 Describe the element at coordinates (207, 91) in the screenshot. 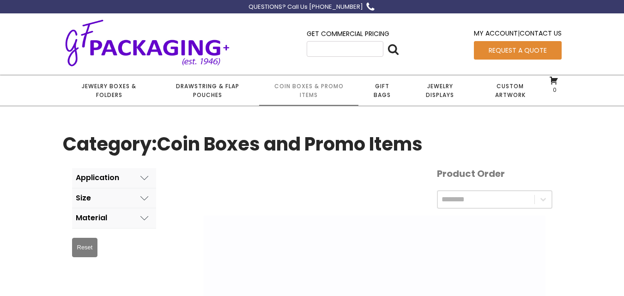

I see `a: Drawstring & Flap Pouches` at that location.